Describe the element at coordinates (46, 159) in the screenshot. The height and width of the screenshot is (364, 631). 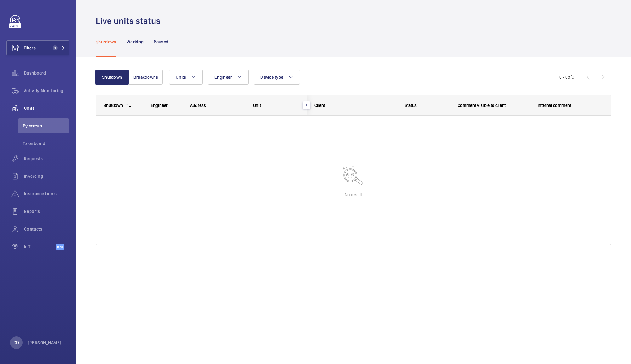
I see `span: Requests` at that location.